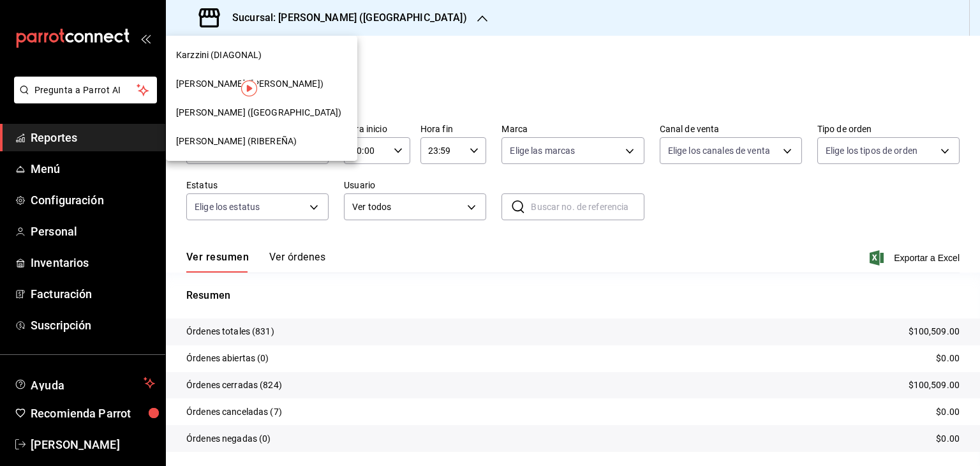  I want to click on div: Karzzini (DIAGONAL), so click(262, 55).